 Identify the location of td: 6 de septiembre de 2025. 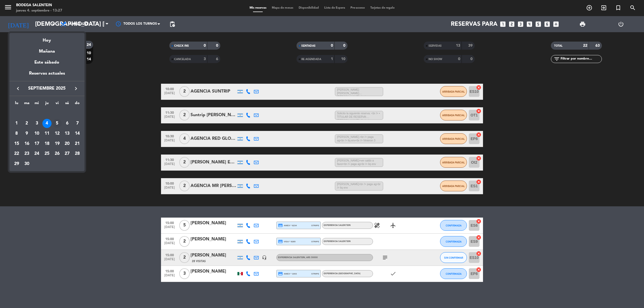
(67, 124).